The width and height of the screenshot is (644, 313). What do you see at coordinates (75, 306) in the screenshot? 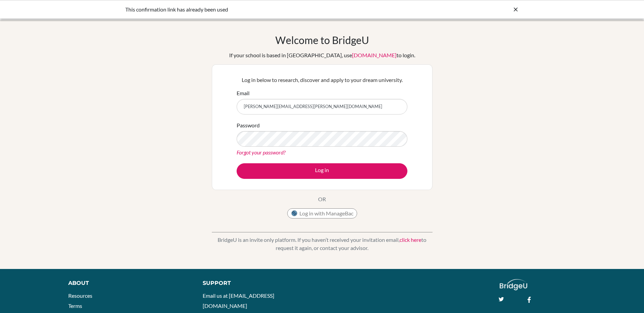
I see `a: Terms` at bounding box center [75, 306].